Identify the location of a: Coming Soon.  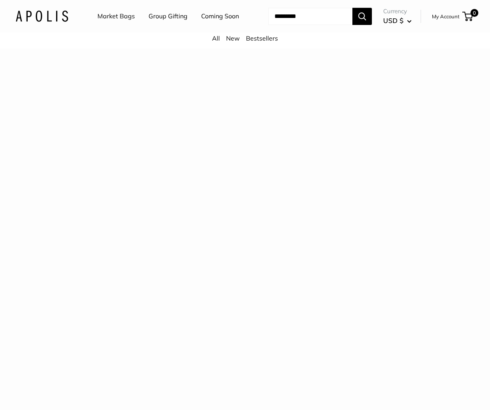
(220, 16).